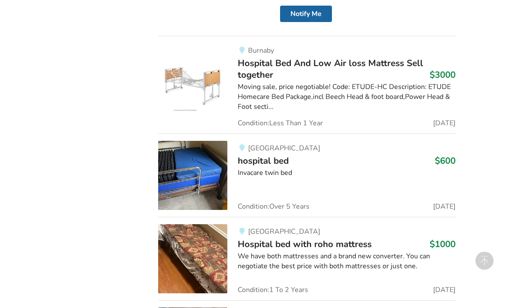 This screenshot has height=308, width=510. What do you see at coordinates (306, 14) in the screenshot?
I see `button: Notify Me` at bounding box center [306, 14].